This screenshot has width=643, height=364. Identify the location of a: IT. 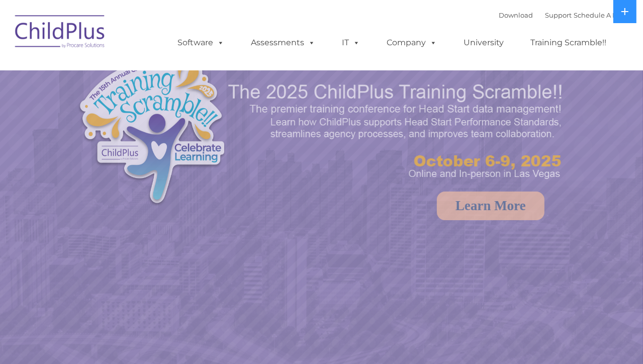
(351, 43).